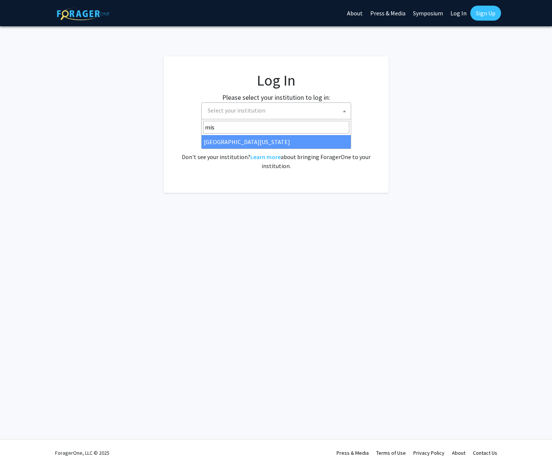 This screenshot has width=552, height=466. Describe the element at coordinates (83, 13) in the screenshot. I see `img: ForagerOne Logo` at that location.